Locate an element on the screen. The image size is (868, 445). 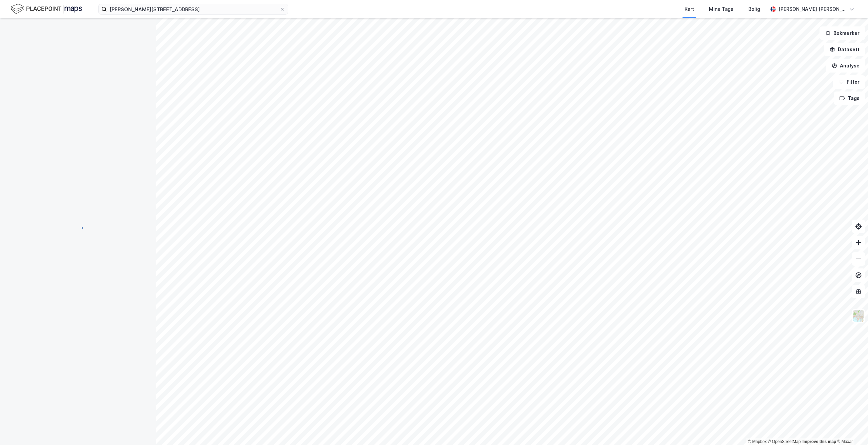
button: Analyse is located at coordinates (846, 65).